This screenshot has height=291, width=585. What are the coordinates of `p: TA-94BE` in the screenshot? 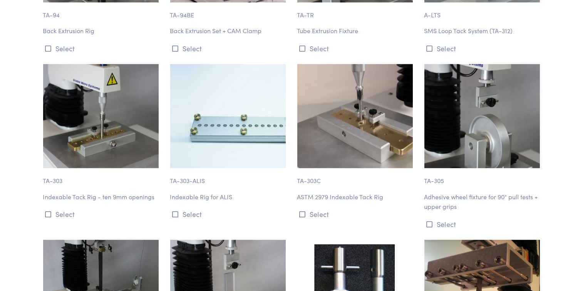 It's located at (229, 11).